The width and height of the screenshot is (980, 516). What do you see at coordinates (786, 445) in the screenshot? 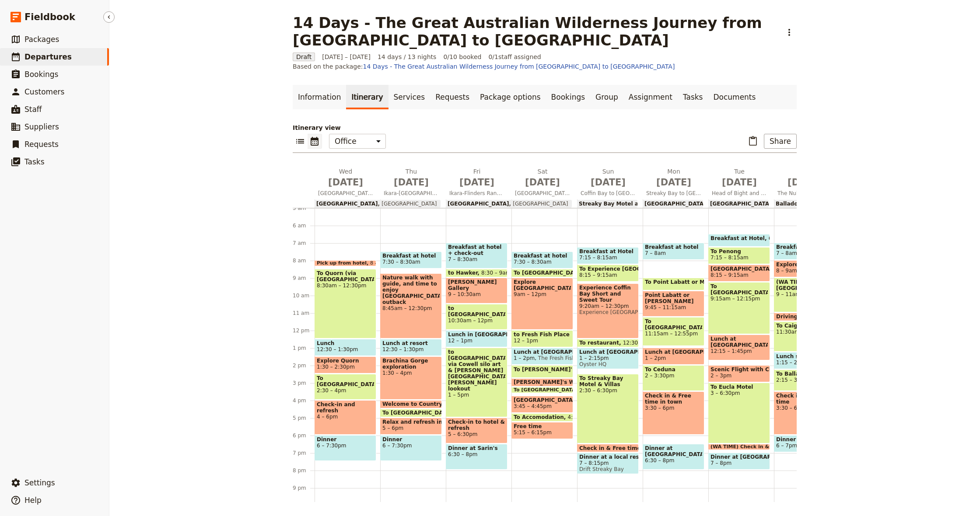
I see `span: 6 – 7pm` at bounding box center [786, 445].